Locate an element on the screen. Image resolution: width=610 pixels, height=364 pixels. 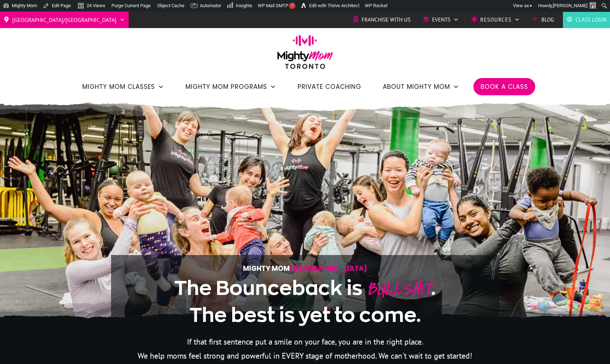
span: Events is located at coordinates (442, 20).